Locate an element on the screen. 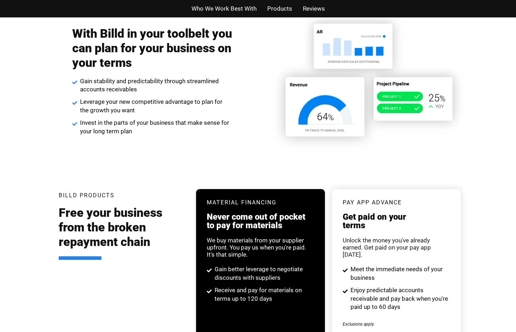  span: Gain stability and predictability through streamlined accounts receivables is located at coordinates (155, 86).